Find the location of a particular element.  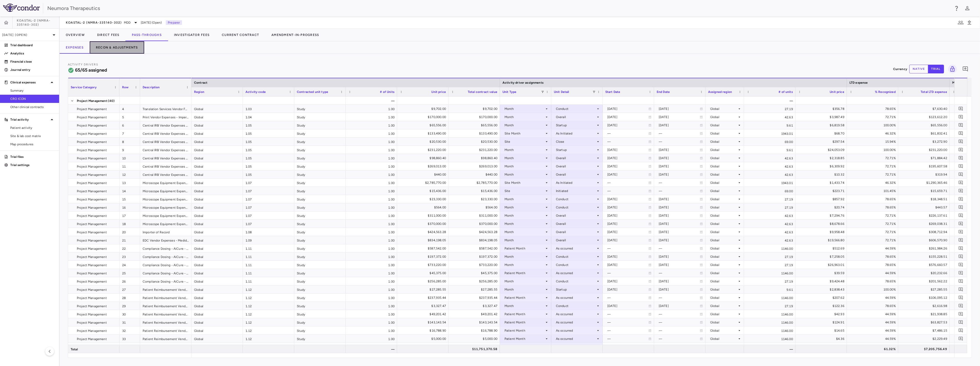

button: trial is located at coordinates (936, 69).